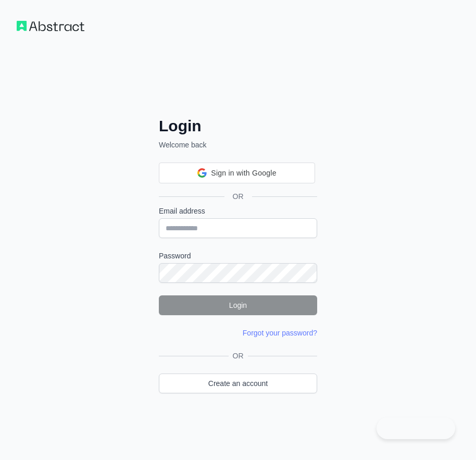  I want to click on h2: Login, so click(238, 126).